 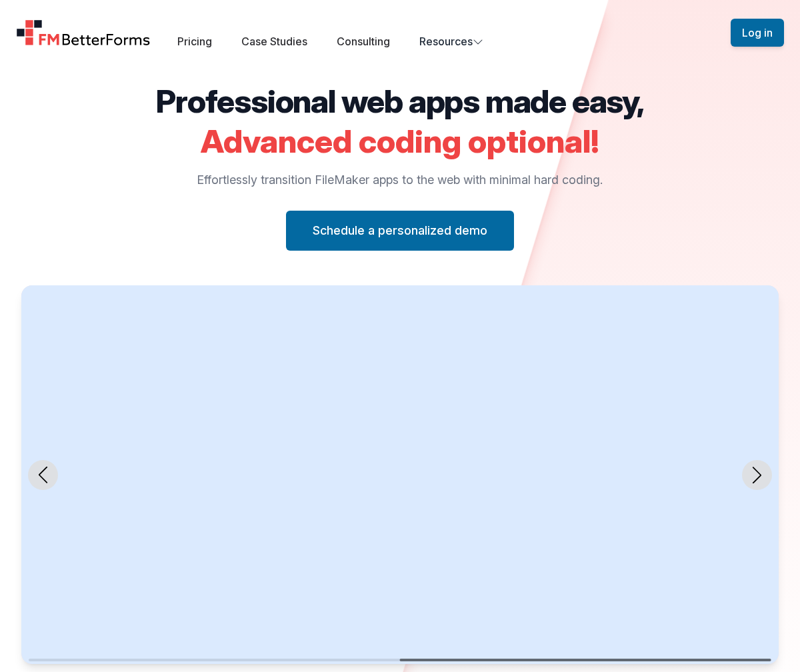 What do you see at coordinates (400, 102) in the screenshot?
I see `h2: Professional web apps made easy,` at bounding box center [400, 102].